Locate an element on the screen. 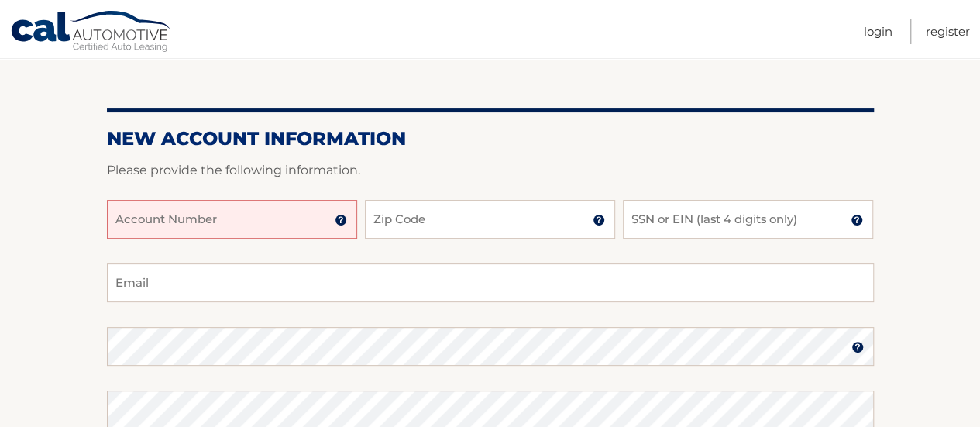 Image resolution: width=980 pixels, height=427 pixels. a: Cal Automotive is located at coordinates (91, 32).